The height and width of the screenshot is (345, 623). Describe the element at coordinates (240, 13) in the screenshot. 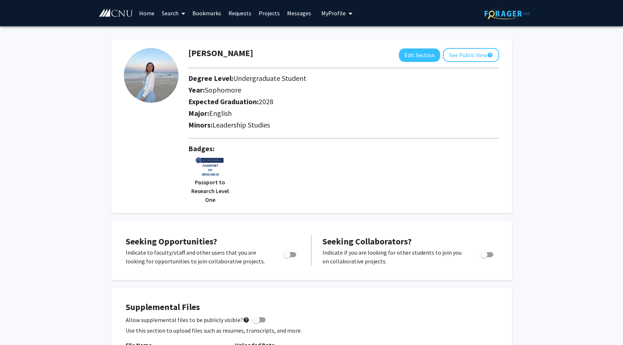

I see `a: Requests` at that location.